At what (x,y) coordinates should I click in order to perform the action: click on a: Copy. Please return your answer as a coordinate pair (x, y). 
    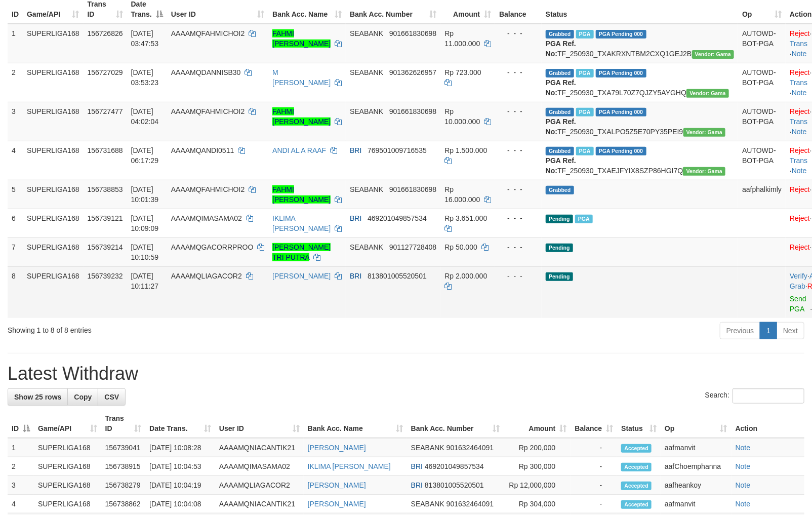
    Looking at the image, I should click on (83, 397).